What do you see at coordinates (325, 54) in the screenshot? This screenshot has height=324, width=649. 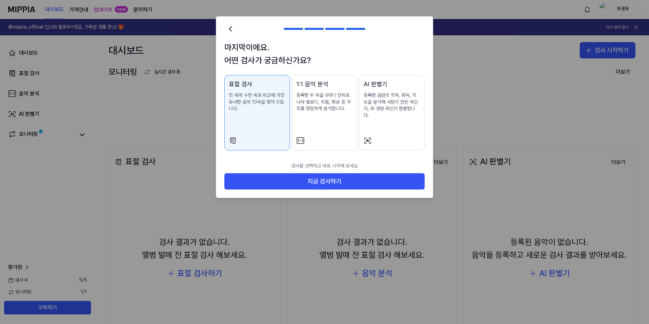 I see `h1: 마지막이에요. 어떤 검사가 궁금하신가요?` at bounding box center [325, 54].